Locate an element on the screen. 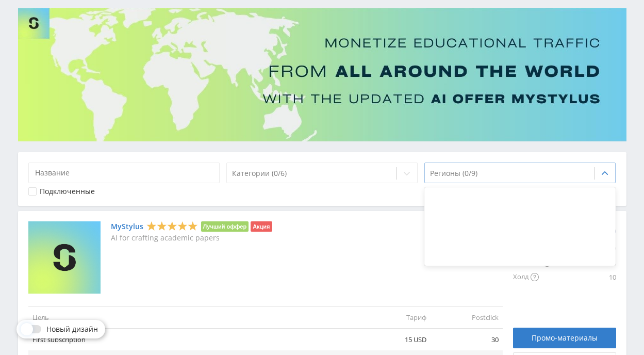 This screenshot has width=644, height=355. td: Цель is located at coordinates (193, 317).